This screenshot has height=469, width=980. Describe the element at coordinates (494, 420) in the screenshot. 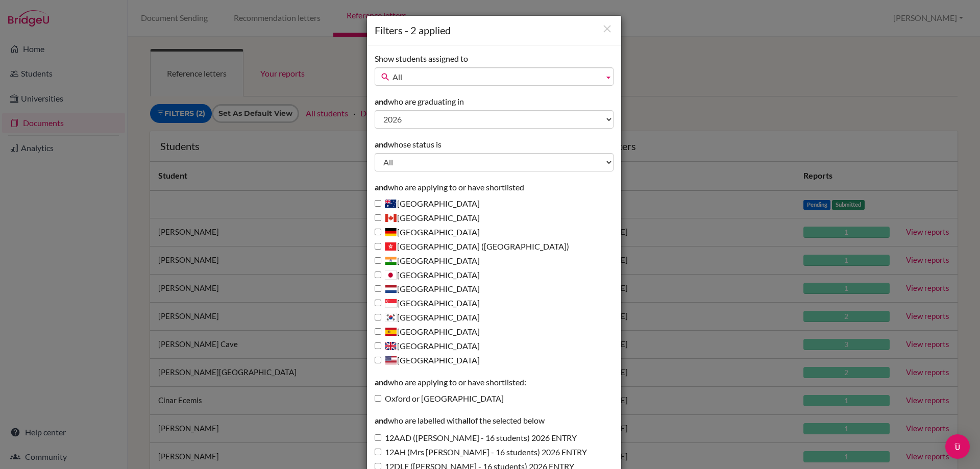

I see `p: who are labelled with of the selected below` at that location.